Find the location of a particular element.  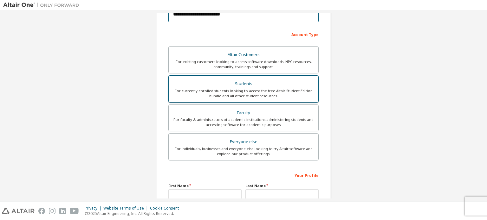

div: Your Profile is located at coordinates (244, 175).